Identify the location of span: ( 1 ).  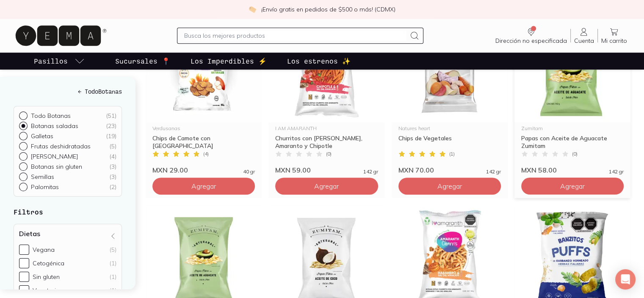
(452, 154).